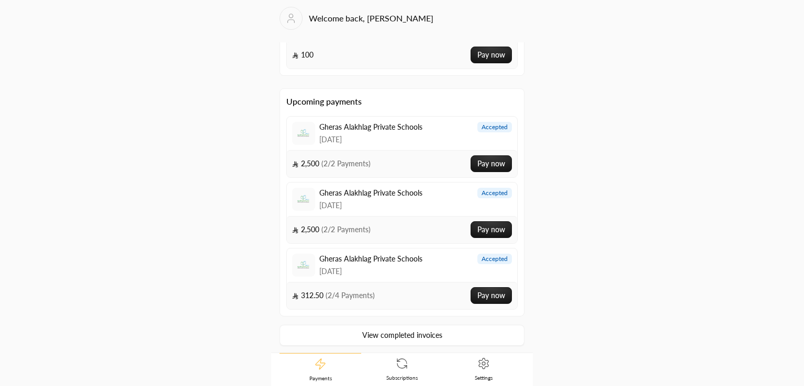 The width and height of the screenshot is (804, 386). I want to click on a: Payments, so click(320, 370).